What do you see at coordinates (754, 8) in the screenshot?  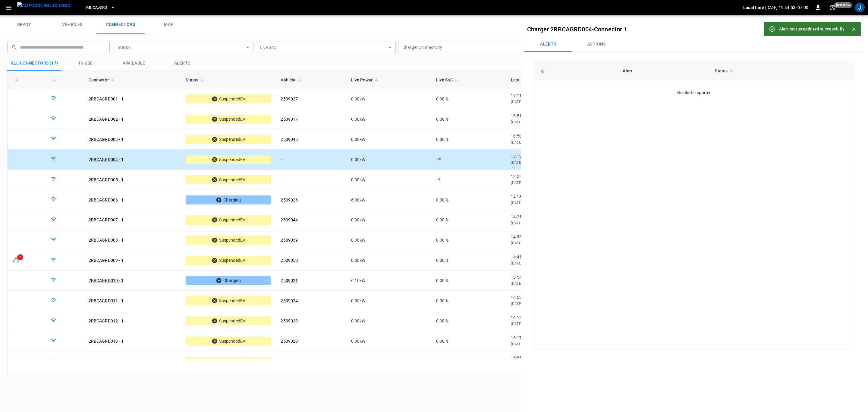 I see `p: Local time` at bounding box center [754, 8].